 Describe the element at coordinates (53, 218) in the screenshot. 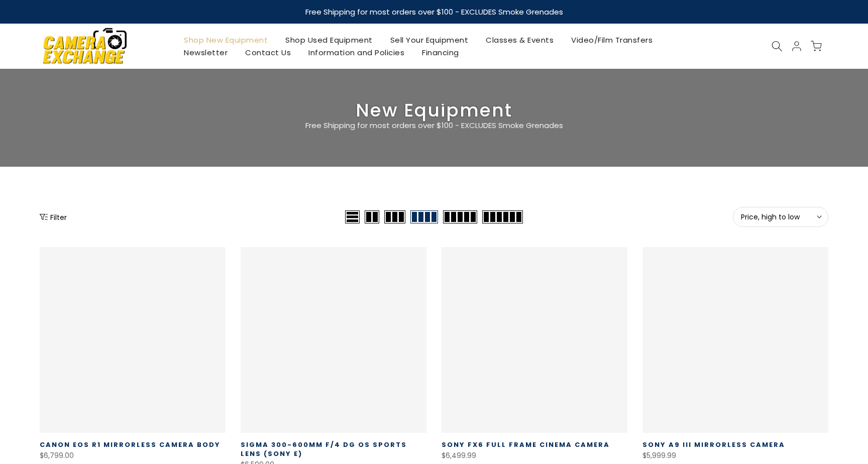

I see `button: Show filters` at that location.